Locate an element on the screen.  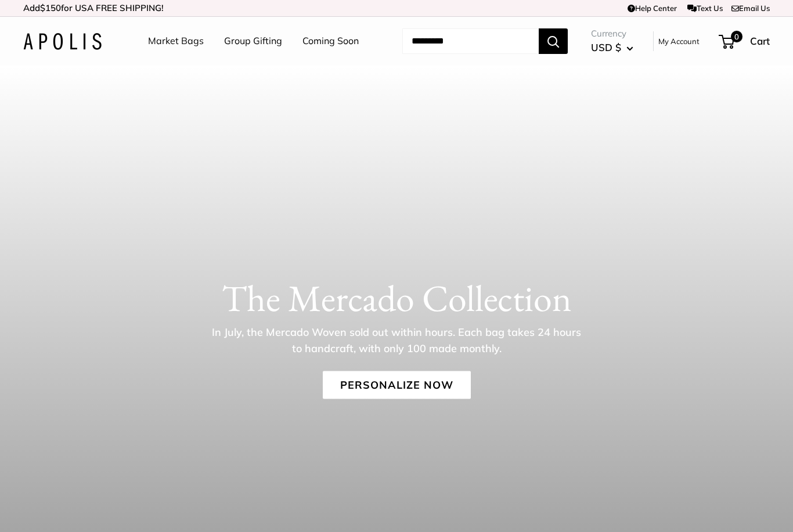
span: Cart is located at coordinates (760, 41).